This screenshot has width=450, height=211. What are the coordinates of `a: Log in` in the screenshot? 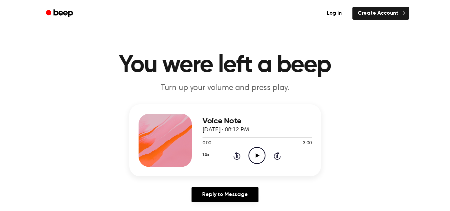 It's located at (334, 13).